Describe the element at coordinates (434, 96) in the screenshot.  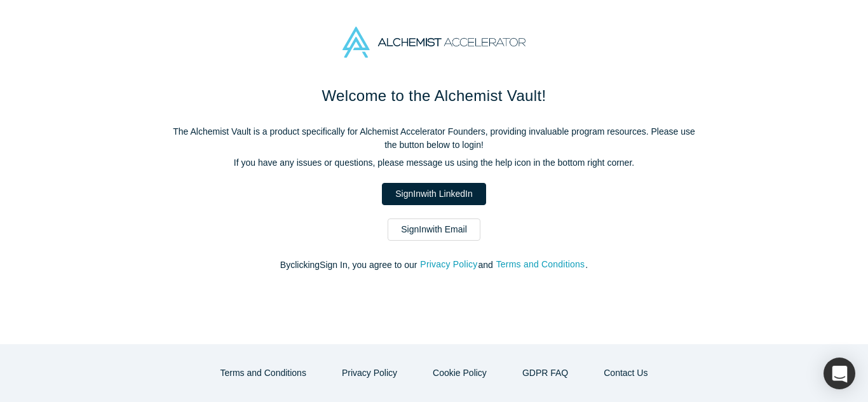
I see `h1: Welcome to the Alchemist Vault!` at that location.